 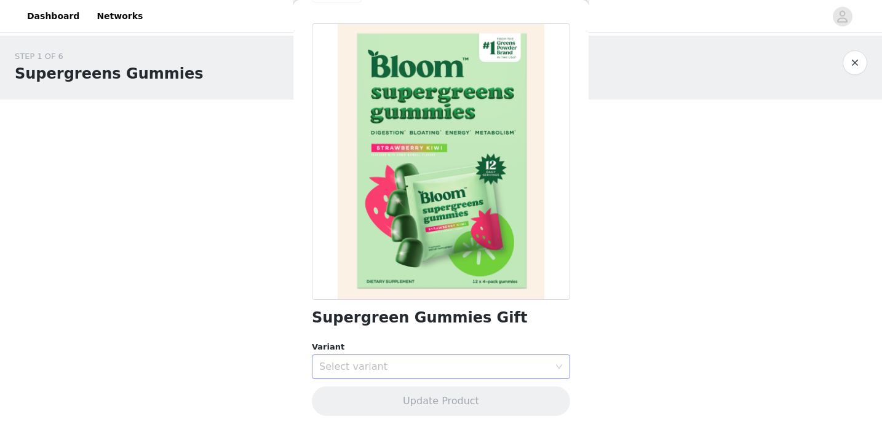 I want to click on button: Update Product, so click(x=441, y=402).